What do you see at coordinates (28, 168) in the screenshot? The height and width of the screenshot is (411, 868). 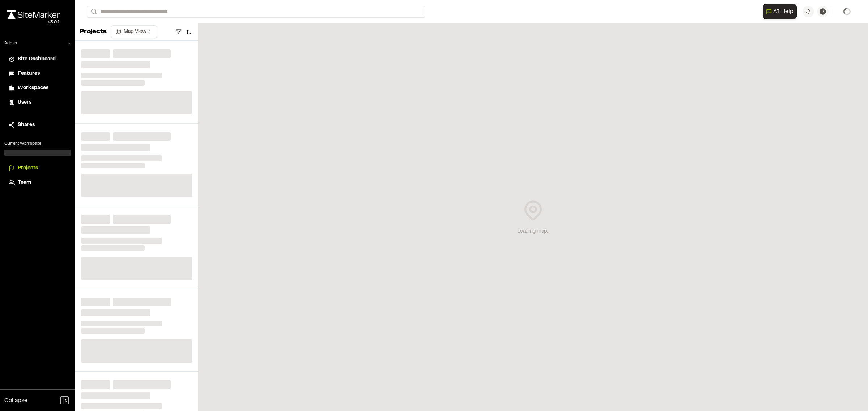 I see `span: Projects` at bounding box center [28, 168].